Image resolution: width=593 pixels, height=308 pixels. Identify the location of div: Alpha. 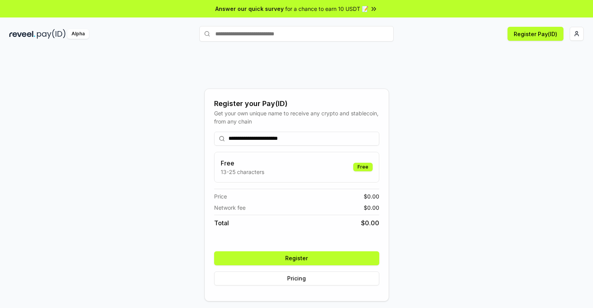
(78, 34).